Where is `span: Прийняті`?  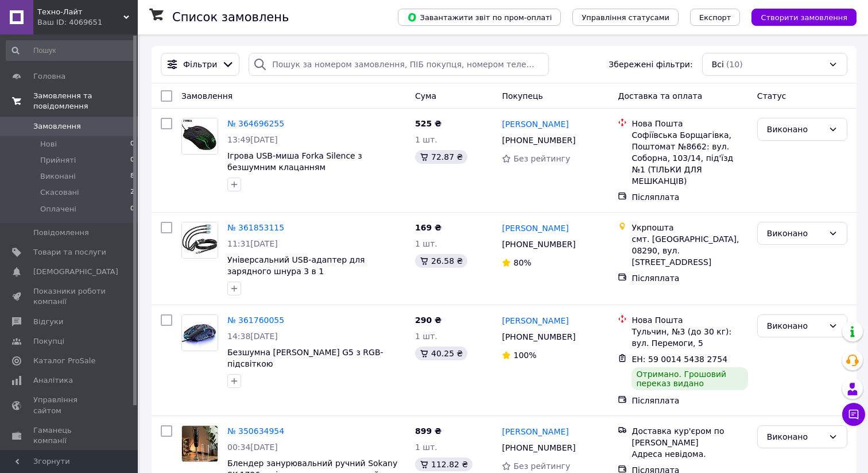
span: Прийняті is located at coordinates (58, 160).